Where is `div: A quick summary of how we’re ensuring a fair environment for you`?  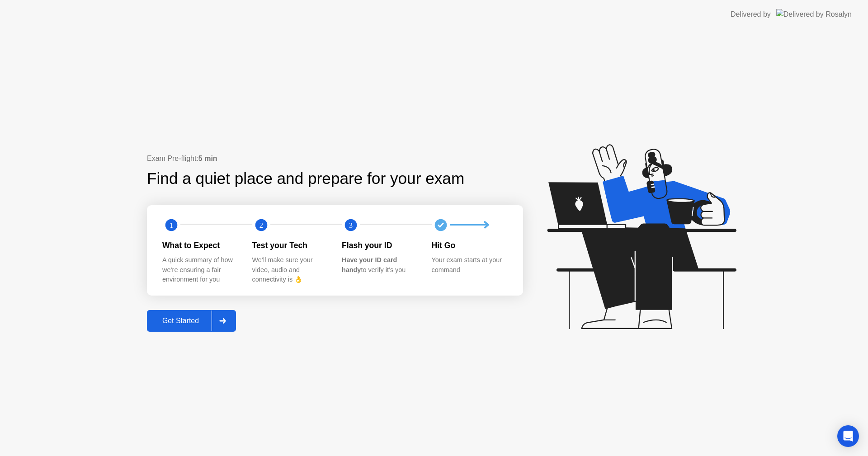 div: A quick summary of how we’re ensuring a fair environment for you is located at coordinates (200, 270).